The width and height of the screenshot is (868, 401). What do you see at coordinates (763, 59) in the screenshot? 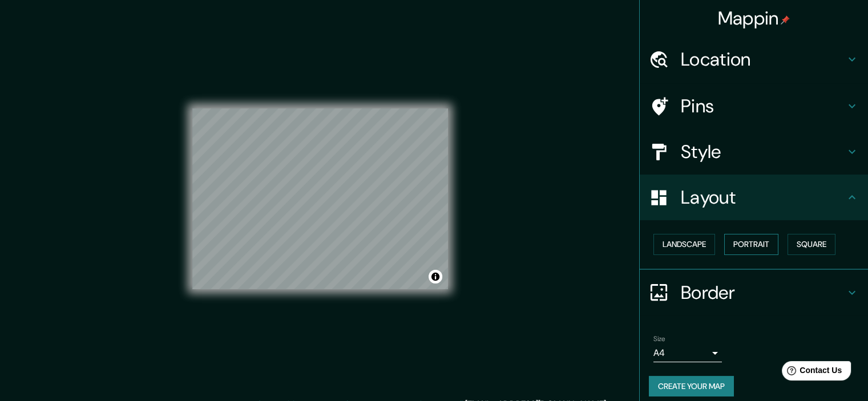
I see `h4: Location` at bounding box center [763, 59].